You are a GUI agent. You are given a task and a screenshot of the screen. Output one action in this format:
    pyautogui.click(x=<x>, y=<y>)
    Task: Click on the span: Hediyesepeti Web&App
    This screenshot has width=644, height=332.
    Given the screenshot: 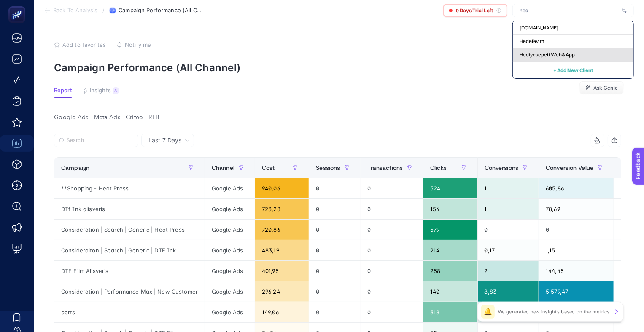 What is the action you would take?
    pyautogui.click(x=547, y=54)
    